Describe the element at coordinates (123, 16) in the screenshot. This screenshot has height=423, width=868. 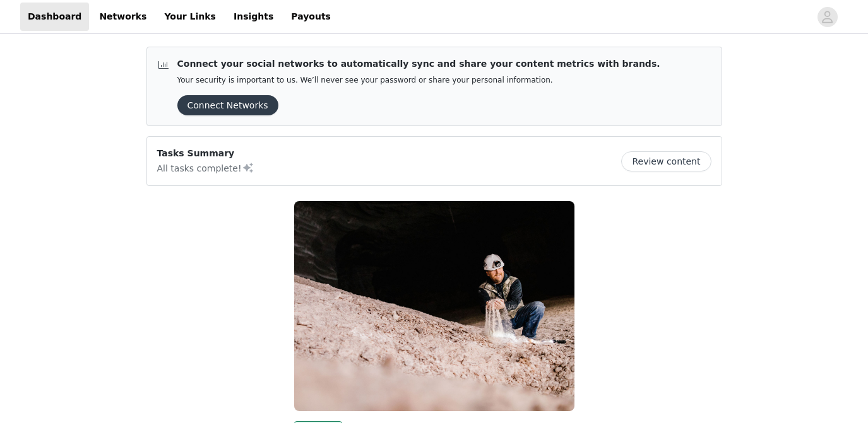
I see `a: Networks` at that location.